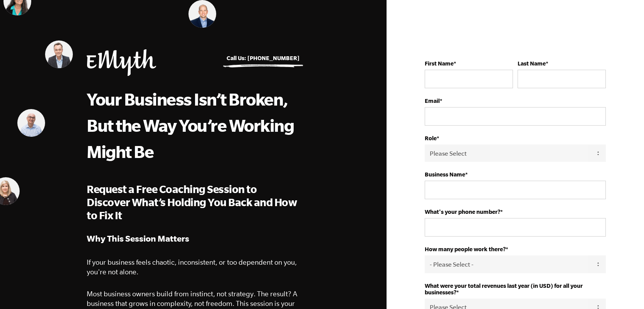 The width and height of the screenshot is (644, 309). I want to click on span: Request a Free Coaching Session to Discover What’s Holding You Back and How to Fix It, so click(192, 202).